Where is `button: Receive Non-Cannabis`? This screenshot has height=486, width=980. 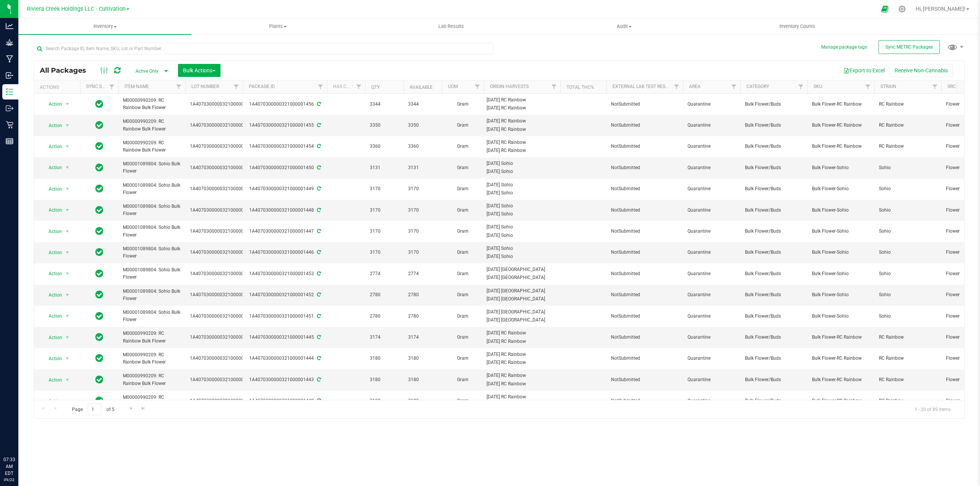 button: Receive Non-Cannabis is located at coordinates (921, 70).